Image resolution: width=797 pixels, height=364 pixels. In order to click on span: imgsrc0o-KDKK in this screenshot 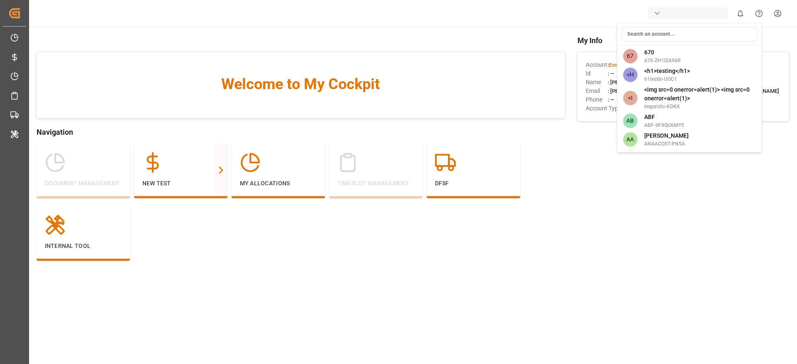, I will do `click(700, 107)`.